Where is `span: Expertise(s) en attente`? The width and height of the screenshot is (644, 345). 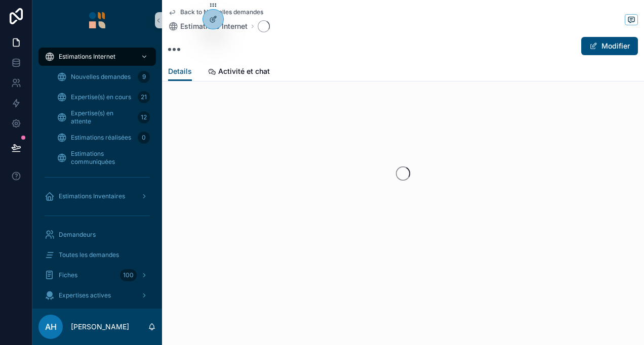 span: Expertise(s) en attente is located at coordinates (102, 118).